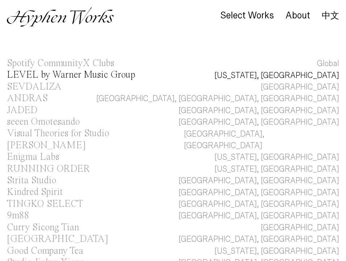 This screenshot has width=346, height=261. What do you see at coordinates (60, 17) in the screenshot?
I see `img: Hyphen Works` at bounding box center [60, 17].